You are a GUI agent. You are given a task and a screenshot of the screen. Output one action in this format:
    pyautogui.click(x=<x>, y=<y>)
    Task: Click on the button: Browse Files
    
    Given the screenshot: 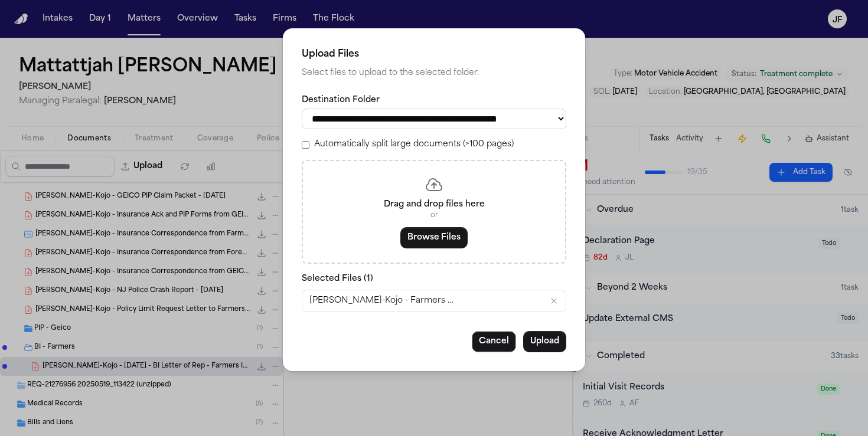 What is the action you would take?
    pyautogui.click(x=434, y=238)
    